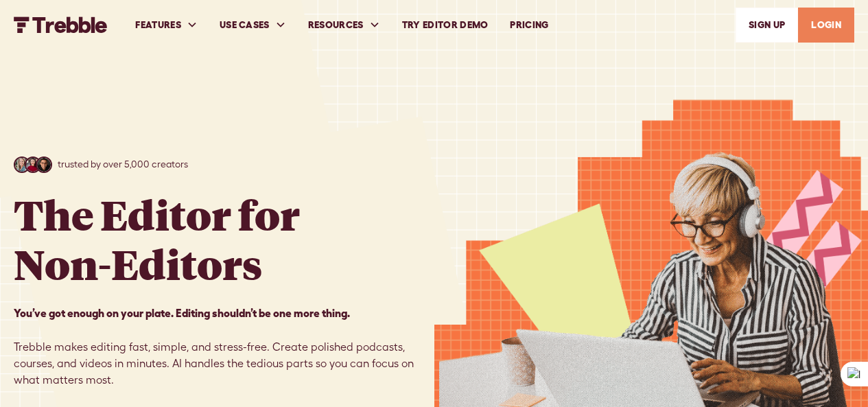  I want to click on strong: You’ve got enough on your plate. Editing shouldn’t be one more thing. ‍, so click(182, 313).